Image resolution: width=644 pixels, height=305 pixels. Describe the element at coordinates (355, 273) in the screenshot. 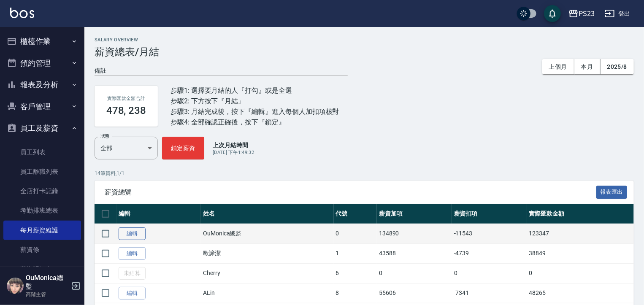

I see `td: 6` at that location.